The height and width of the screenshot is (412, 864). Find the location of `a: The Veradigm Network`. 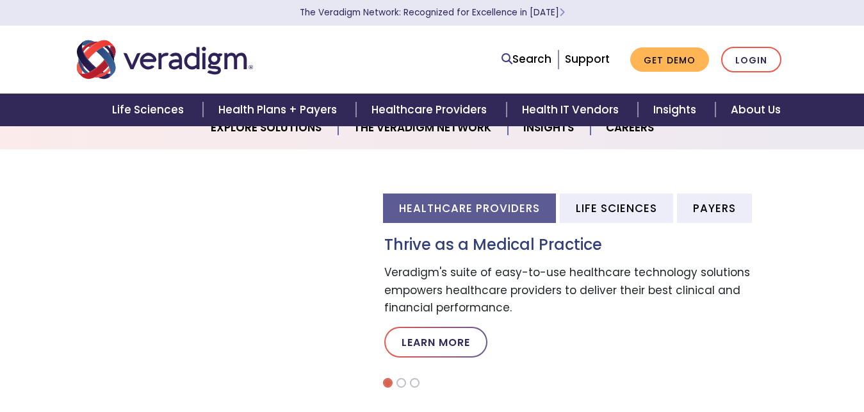

a: The Veradigm Network is located at coordinates (423, 127).